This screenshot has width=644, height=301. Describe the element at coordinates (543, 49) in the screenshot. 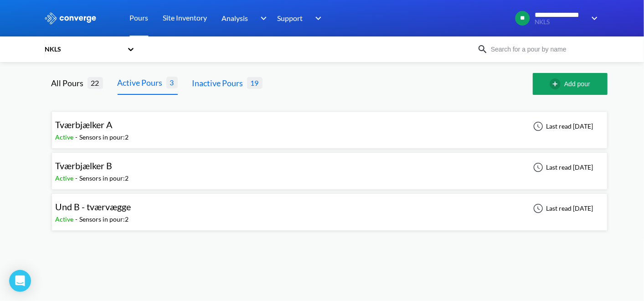

I see `input: Search for a pour by name` at that location.